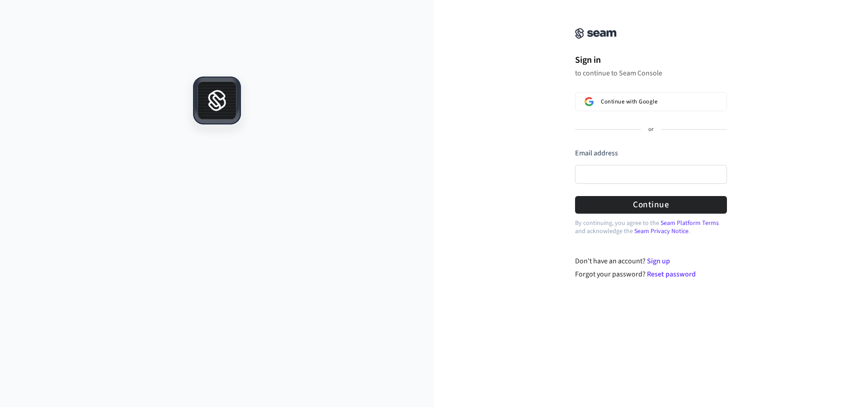 The width and height of the screenshot is (868, 407). I want to click on div: Don't have an account?, so click(651, 261).